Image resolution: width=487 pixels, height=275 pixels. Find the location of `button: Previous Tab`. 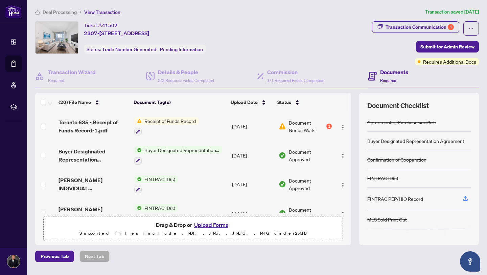

button: Previous Tab is located at coordinates (54, 256).